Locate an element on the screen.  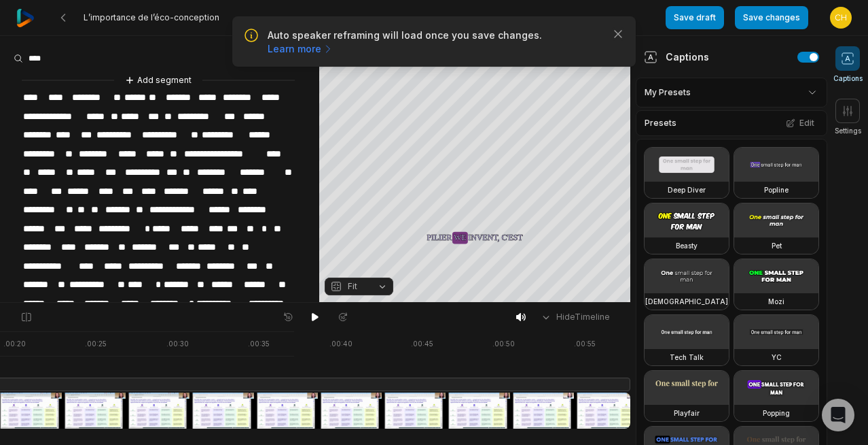
h3: Beasty is located at coordinates (687, 246).